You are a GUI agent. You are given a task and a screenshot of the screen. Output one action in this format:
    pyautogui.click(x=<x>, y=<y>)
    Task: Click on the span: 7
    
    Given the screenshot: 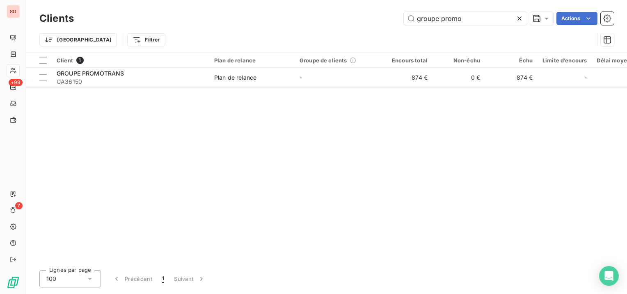 What is the action you would take?
    pyautogui.click(x=19, y=206)
    